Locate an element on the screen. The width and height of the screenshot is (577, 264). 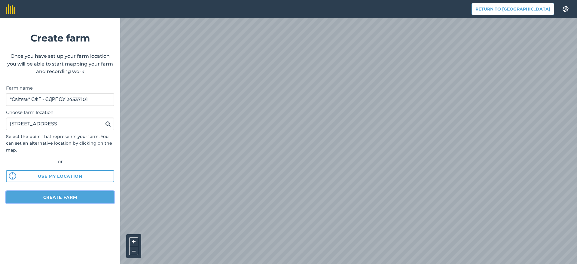
label: Farm name is located at coordinates (60, 88).